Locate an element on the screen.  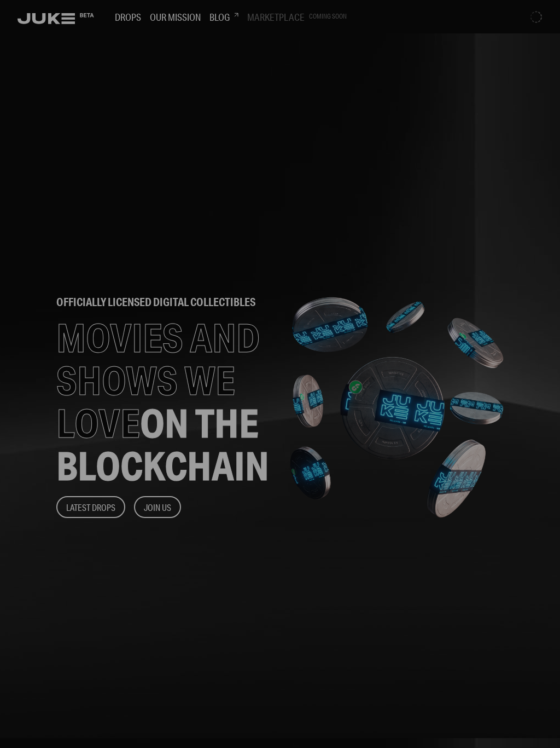
h1: MOVIES AND SHOWS WE LOVE is located at coordinates (162, 402).